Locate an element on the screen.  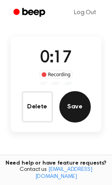
div: Recording is located at coordinates (56, 75).